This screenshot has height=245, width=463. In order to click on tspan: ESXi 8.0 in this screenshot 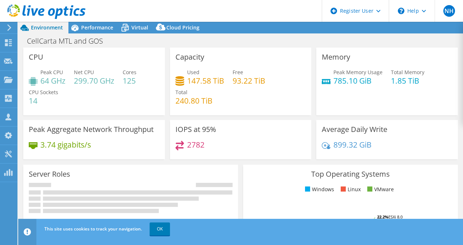, I will do `click(395, 217)`.